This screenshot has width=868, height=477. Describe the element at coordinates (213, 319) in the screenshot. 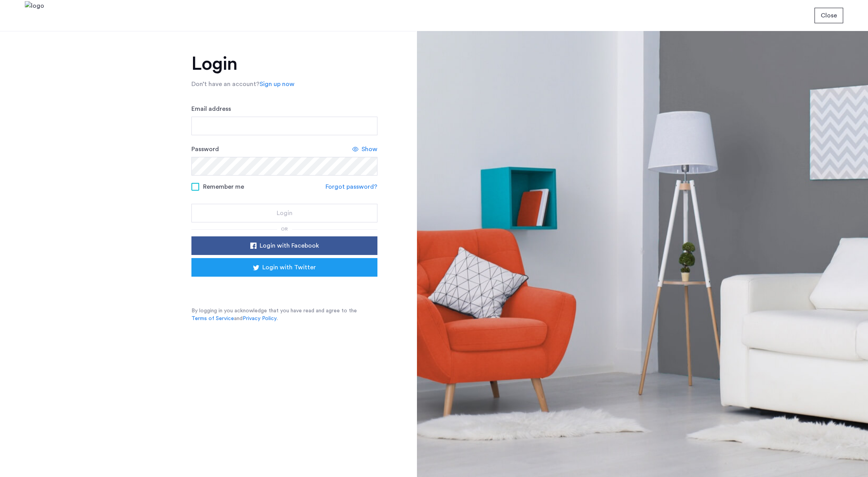

I see `a: Terms of Service` at that location.